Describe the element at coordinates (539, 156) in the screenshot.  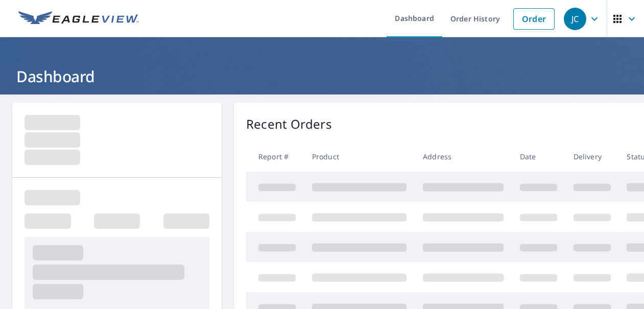
I see `th: Date` at that location.